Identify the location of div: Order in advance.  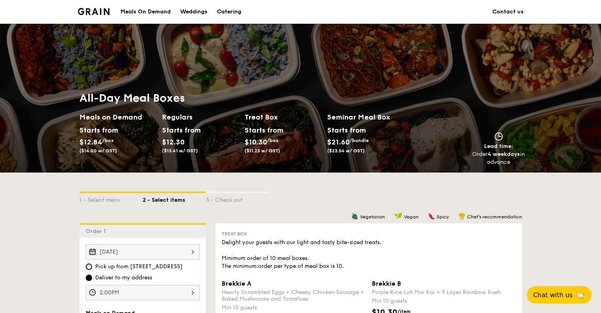
(499, 158).